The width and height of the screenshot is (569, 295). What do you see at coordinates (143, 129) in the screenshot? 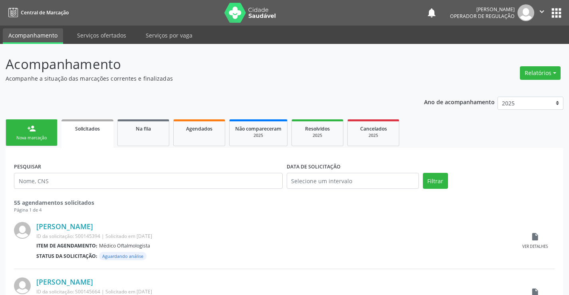
I see `span: Na fila` at bounding box center [143, 129].